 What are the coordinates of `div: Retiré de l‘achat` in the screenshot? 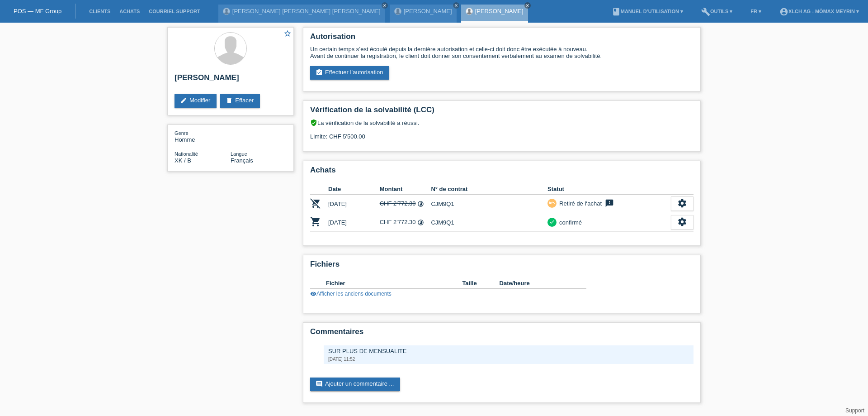 It's located at (579, 203).